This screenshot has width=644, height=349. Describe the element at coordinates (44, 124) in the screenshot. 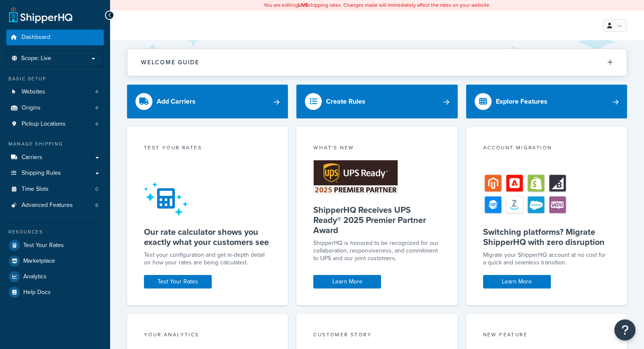

I see `span: Pickup Locations` at that location.